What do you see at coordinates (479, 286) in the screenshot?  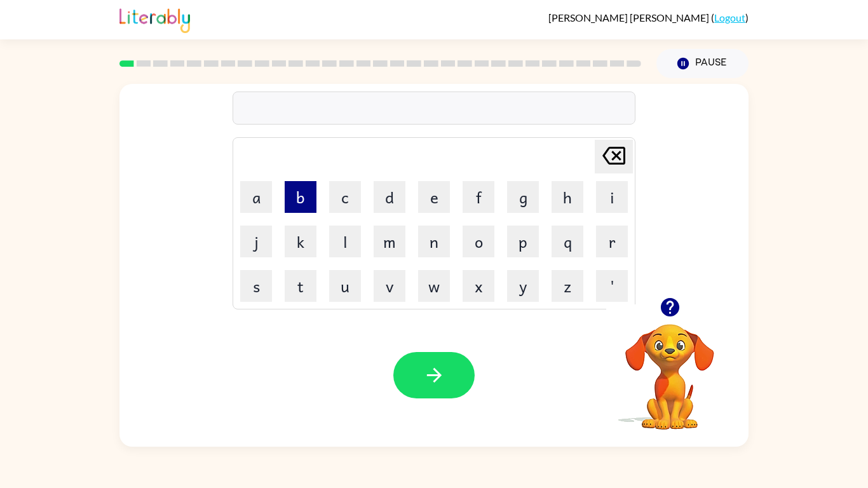 I see `button: x` at bounding box center [479, 286].